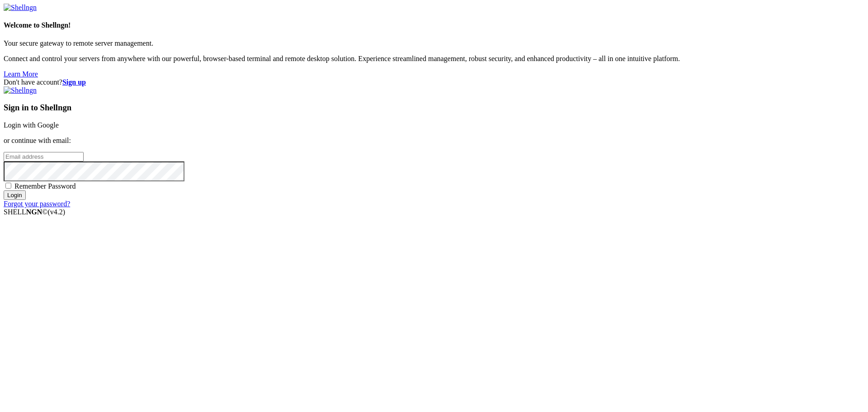 The image size is (868, 412). What do you see at coordinates (35, 212) in the screenshot?
I see `b: NGN` at bounding box center [35, 212].